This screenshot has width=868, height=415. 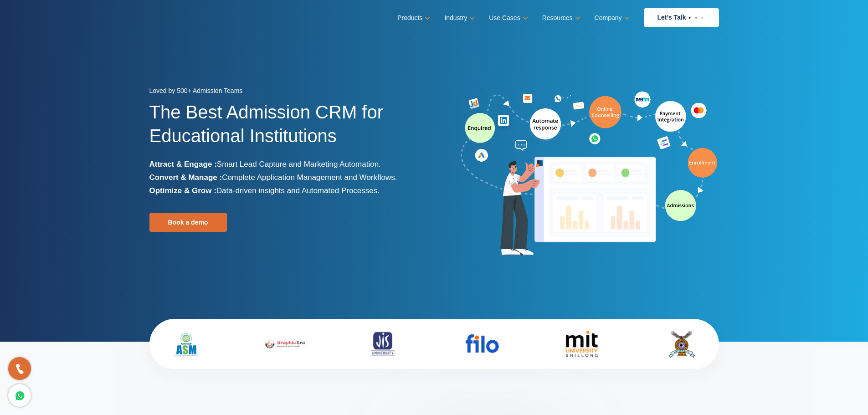 I want to click on div: Loved by 500+ Admission Teams, so click(x=288, y=92).